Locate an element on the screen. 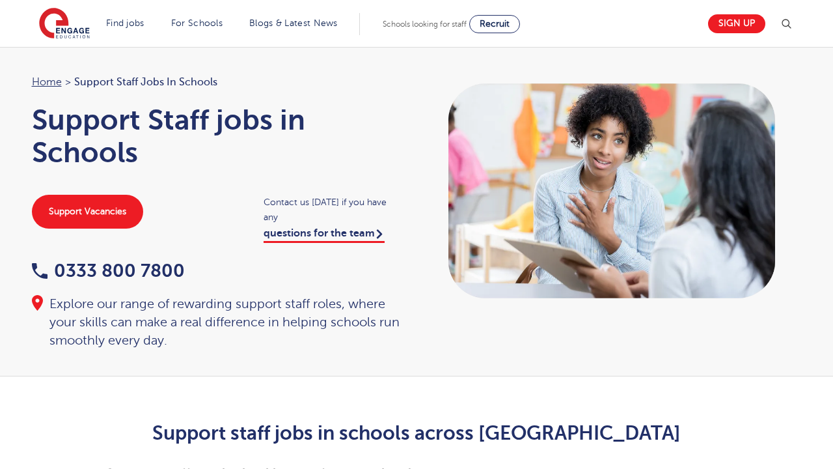 The image size is (833, 469). span: Support Staff jobs in Schools is located at coordinates (146, 82).